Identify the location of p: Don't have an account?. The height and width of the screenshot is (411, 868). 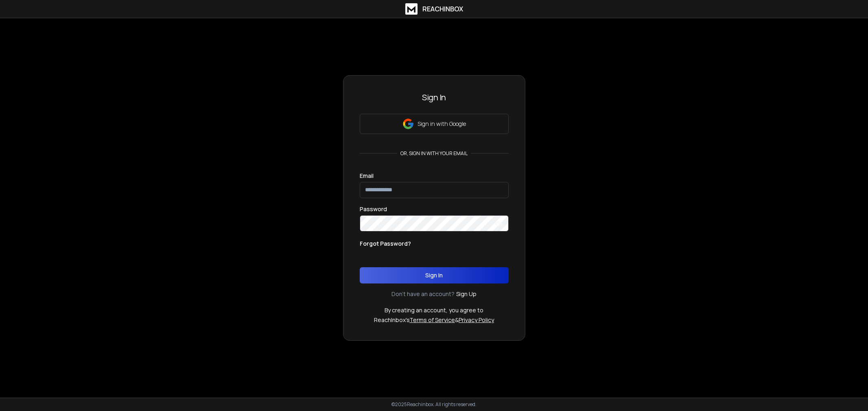
(423, 294).